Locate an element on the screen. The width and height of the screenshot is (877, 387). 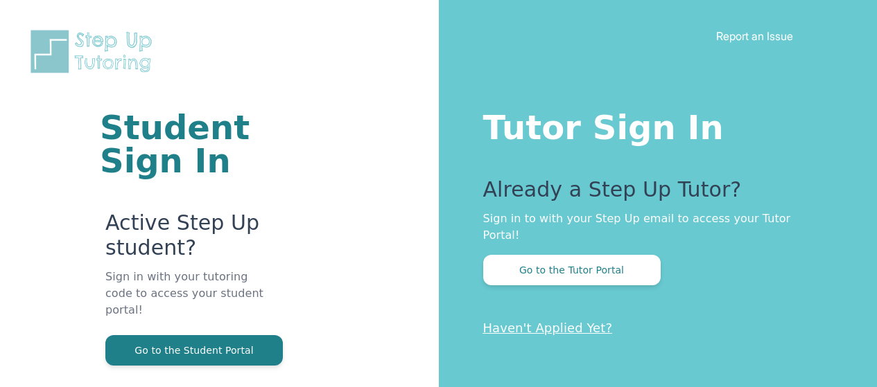
p: Already a Step Up Tutor? is located at coordinates (652, 194).